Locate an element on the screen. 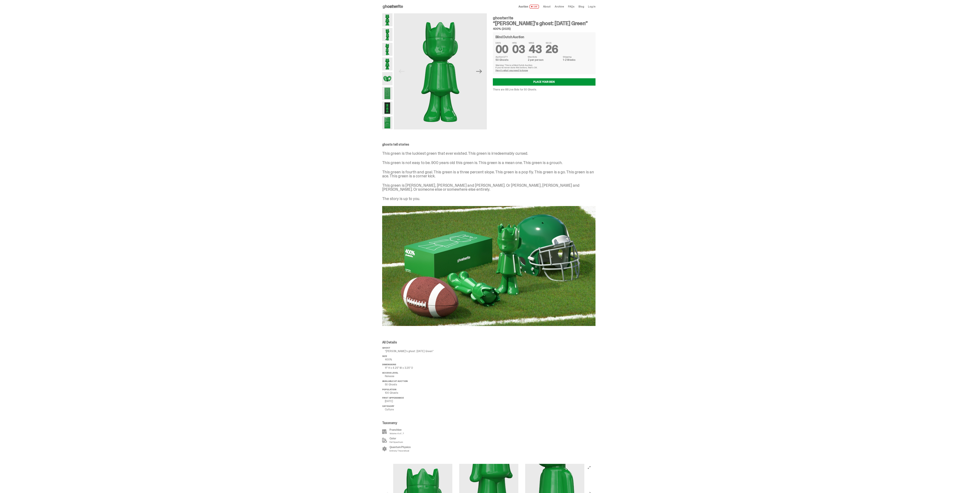  span: 03 is located at coordinates (519, 49).